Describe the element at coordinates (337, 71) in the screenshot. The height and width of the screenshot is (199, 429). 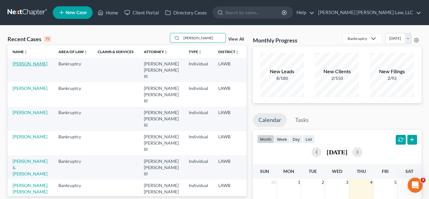
I see `div: New Clients` at that location.